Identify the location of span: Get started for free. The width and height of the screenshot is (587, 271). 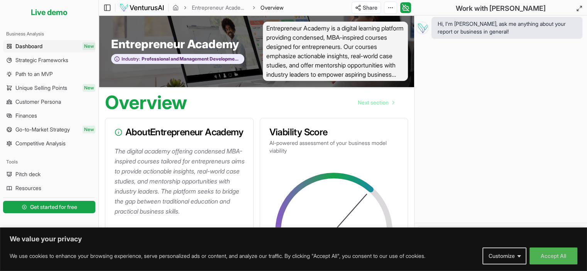
(54, 207).